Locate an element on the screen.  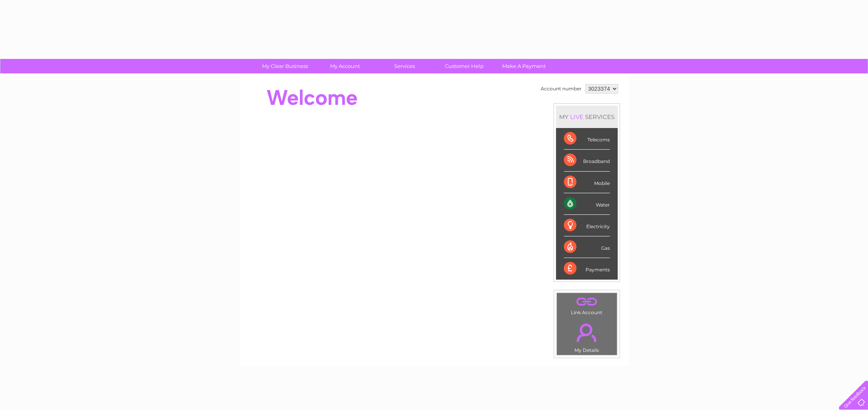
a: Customer Help is located at coordinates (464, 66).